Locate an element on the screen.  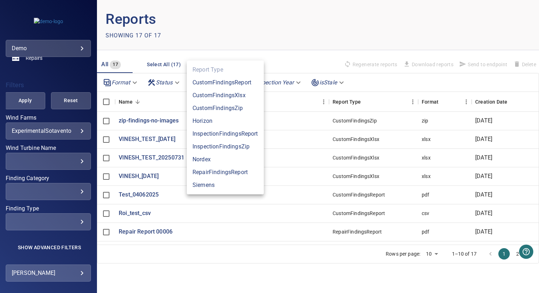
li: InspectionFindingsReport is located at coordinates (225, 134).